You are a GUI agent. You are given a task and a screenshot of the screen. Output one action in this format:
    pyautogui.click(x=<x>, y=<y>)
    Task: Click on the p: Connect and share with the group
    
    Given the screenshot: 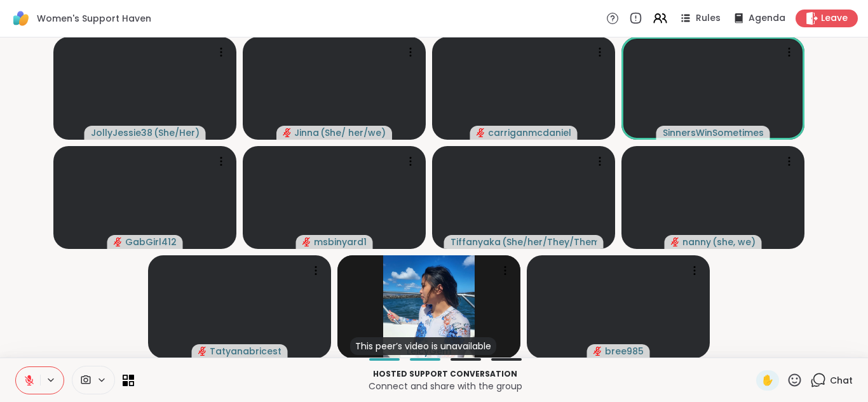 What is the action you would take?
    pyautogui.click(x=445, y=386)
    